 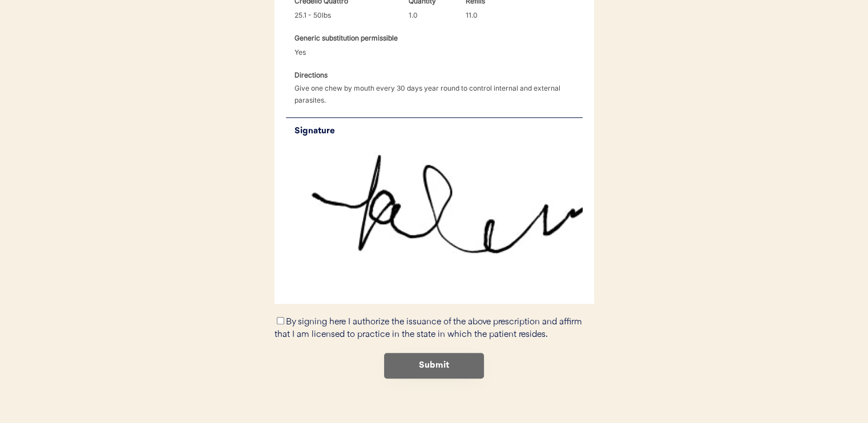 I want to click on div: Signature, so click(x=438, y=131).